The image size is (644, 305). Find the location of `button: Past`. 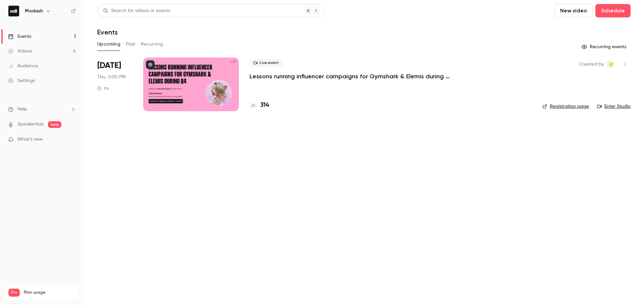

button: Past is located at coordinates (131, 44).